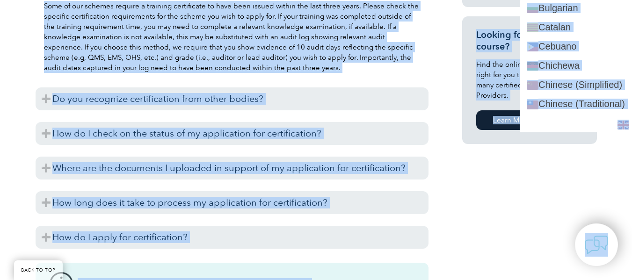 The image size is (632, 280). What do you see at coordinates (576, 104) in the screenshot?
I see `a: Chinese (Traditional)` at bounding box center [576, 104].